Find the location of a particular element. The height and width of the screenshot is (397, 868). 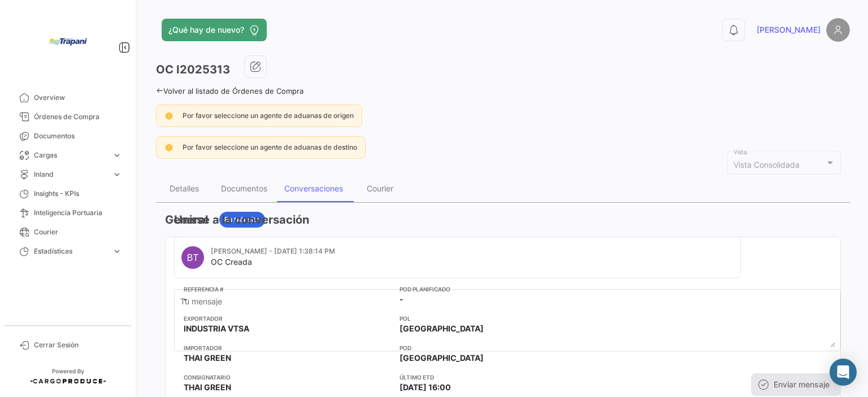

div: Courier is located at coordinates (380, 188).